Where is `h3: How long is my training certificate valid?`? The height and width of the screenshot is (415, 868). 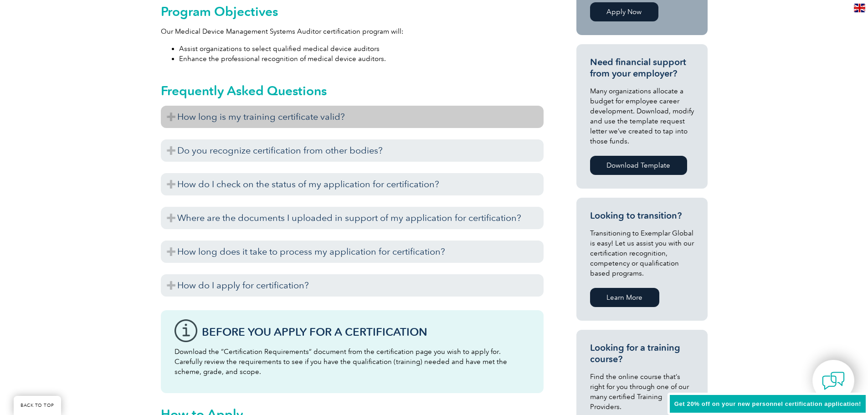
h3: How long is my training certificate valid? is located at coordinates (352, 116).